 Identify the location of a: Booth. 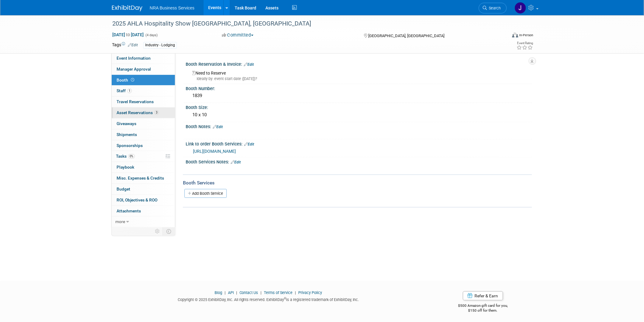
(144, 80).